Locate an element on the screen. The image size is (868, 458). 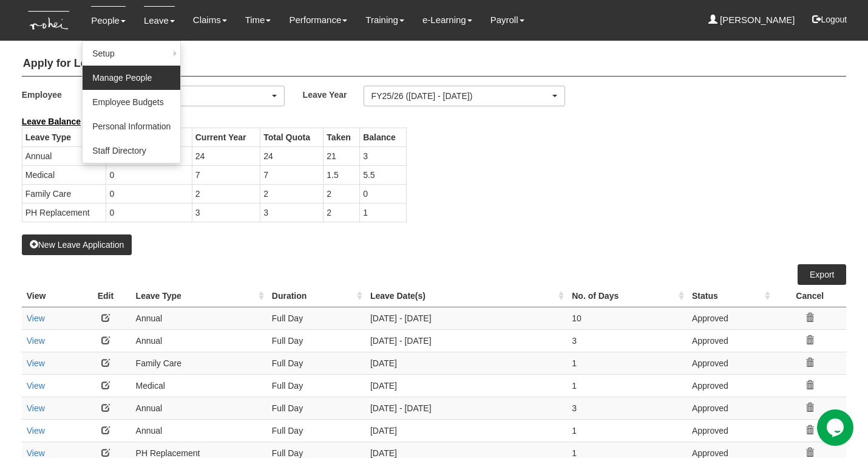
button: Logout is located at coordinates (830, 20).